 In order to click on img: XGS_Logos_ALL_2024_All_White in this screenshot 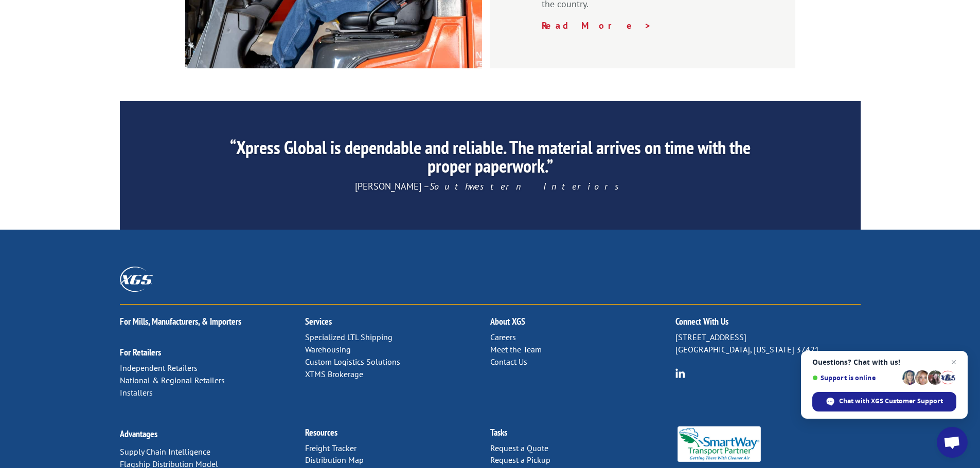, I will do `click(136, 279)`.